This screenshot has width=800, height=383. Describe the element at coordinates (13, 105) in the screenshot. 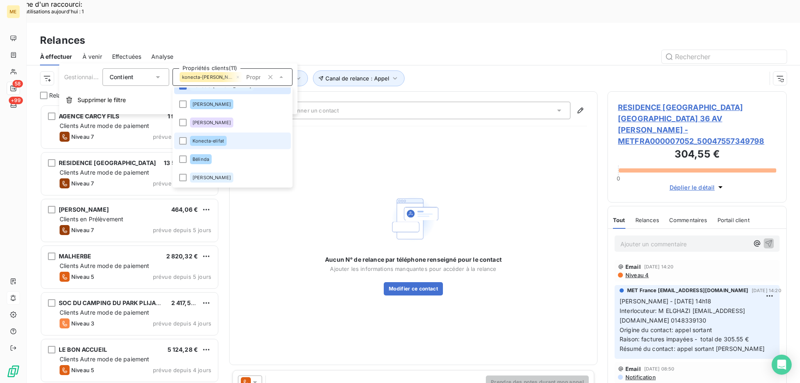

I see `a: +99` at that location.